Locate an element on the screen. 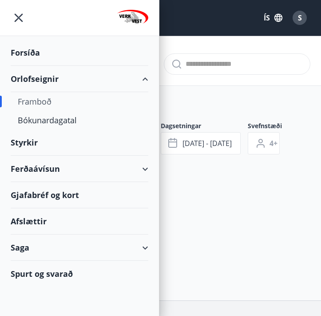  span: Dagsetningar is located at coordinates (205, 127).